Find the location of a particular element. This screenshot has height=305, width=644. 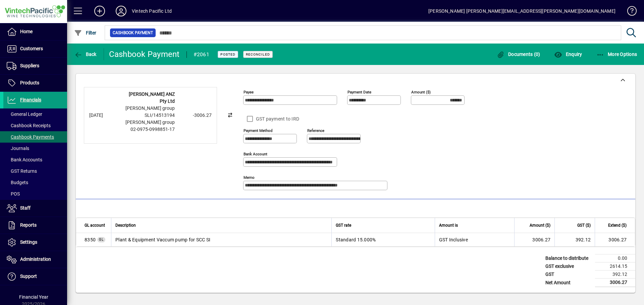

a: Cashbook Payments is located at coordinates (35, 137).